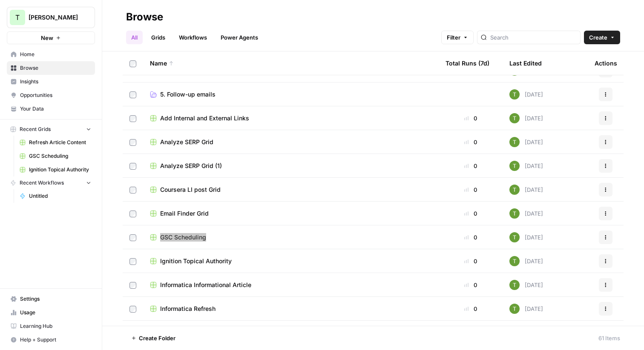 The height and width of the screenshot is (350, 644). Describe the element at coordinates (55, 196) in the screenshot. I see `a: Untitled` at that location.